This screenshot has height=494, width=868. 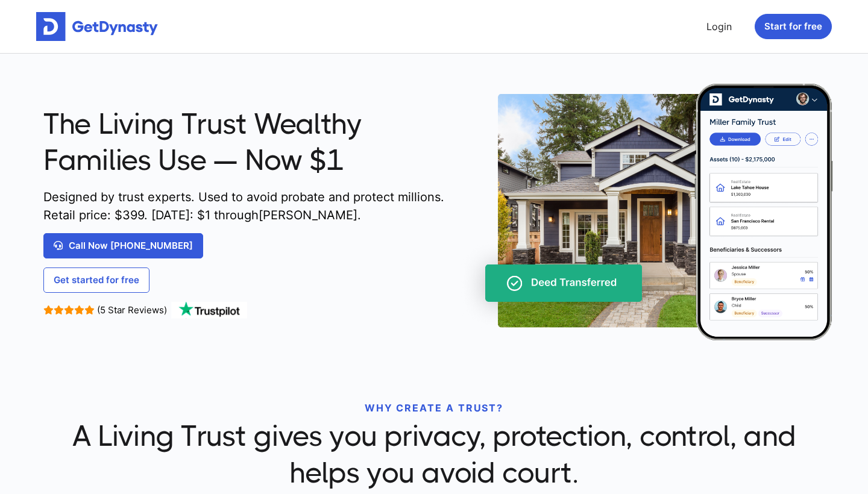 I want to click on a: Login, so click(x=719, y=26).